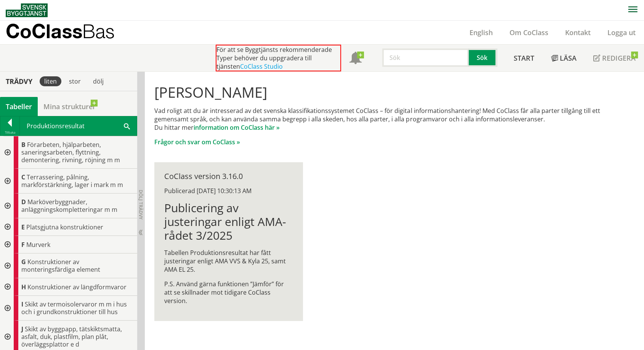 The image size is (644, 350). I want to click on span: Terrassering, pålning, markförstärkning, lager i mark m m, so click(72, 181).